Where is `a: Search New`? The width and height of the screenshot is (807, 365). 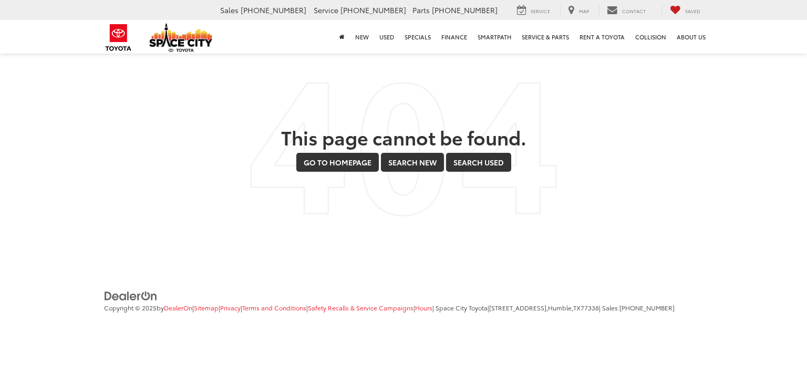 a: Search New is located at coordinates (412, 162).